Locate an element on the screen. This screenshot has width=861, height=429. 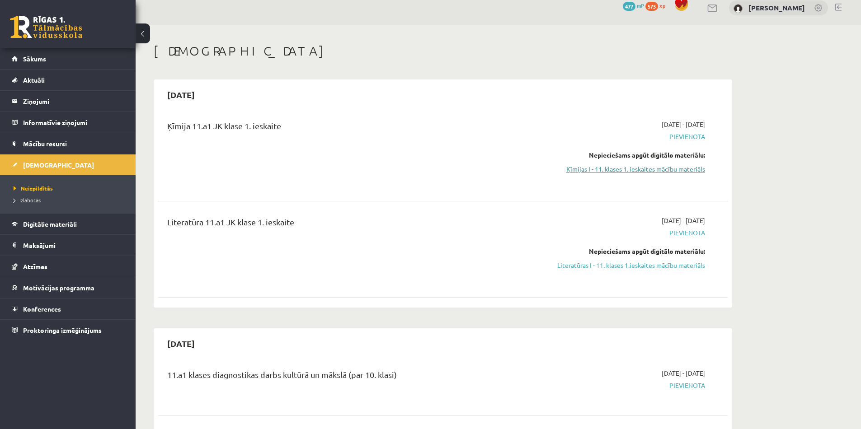
span: 573 is located at coordinates (652, 6).